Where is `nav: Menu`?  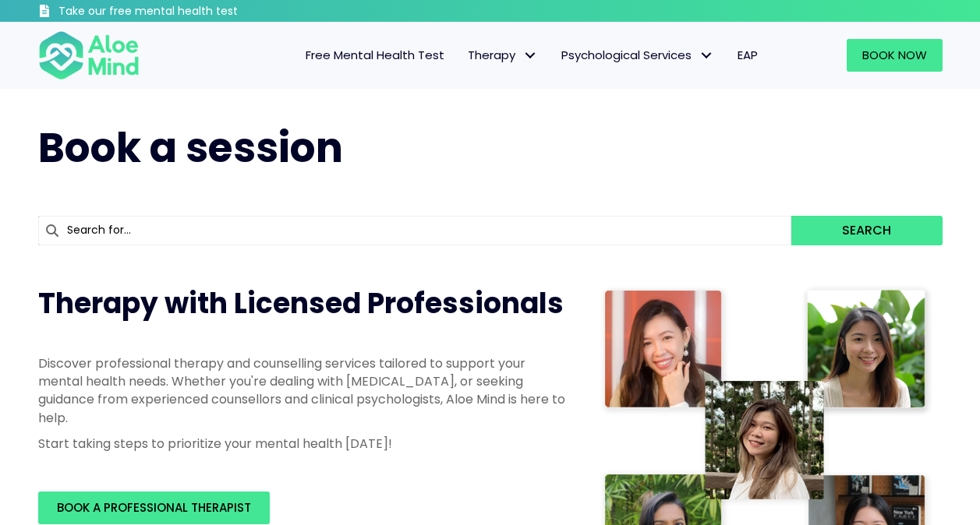 nav: Menu is located at coordinates (465, 55).